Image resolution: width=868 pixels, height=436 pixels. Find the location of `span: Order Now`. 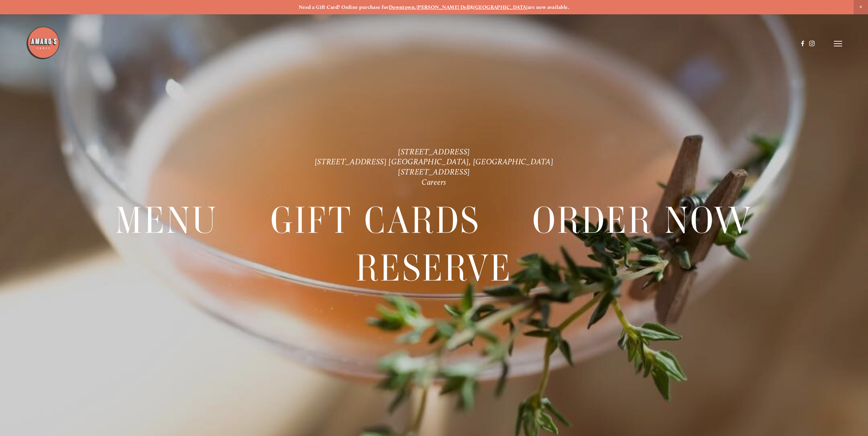

span: Order Now is located at coordinates (642, 220).